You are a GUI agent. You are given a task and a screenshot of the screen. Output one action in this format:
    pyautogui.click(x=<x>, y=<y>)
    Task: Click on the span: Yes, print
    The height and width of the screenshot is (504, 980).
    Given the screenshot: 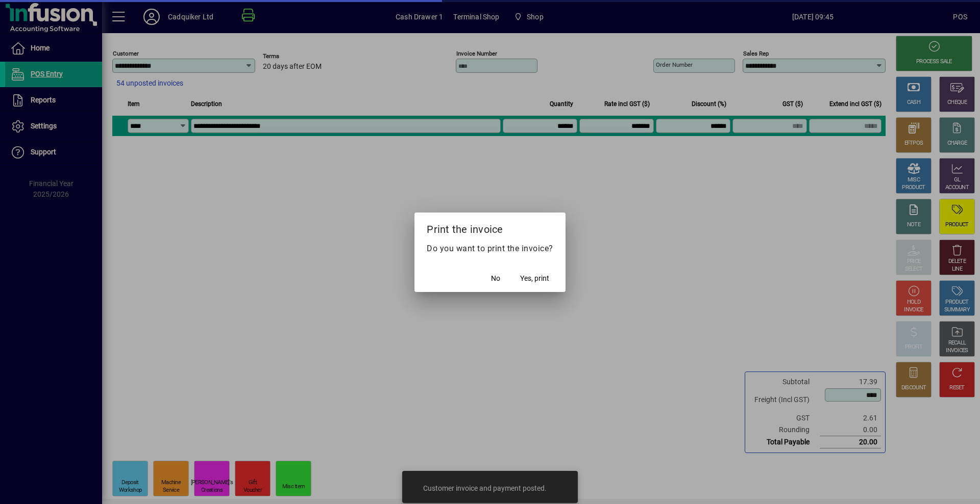 What is the action you would take?
    pyautogui.click(x=534, y=278)
    